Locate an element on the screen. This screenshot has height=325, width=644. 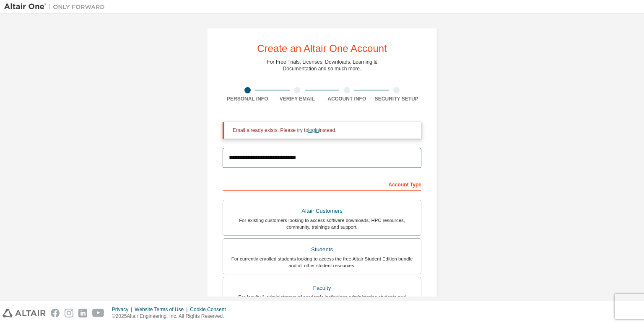
div: Account Type is located at coordinates (322, 184).